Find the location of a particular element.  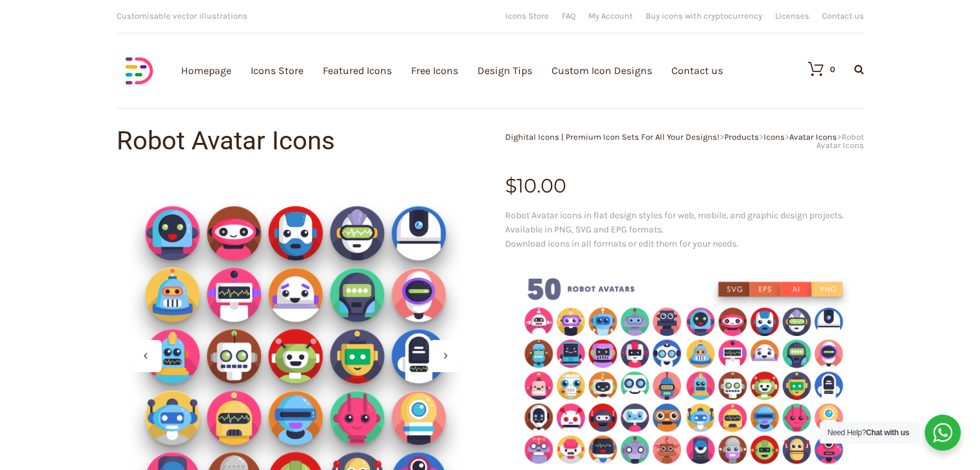

span: Products is located at coordinates (742, 137).